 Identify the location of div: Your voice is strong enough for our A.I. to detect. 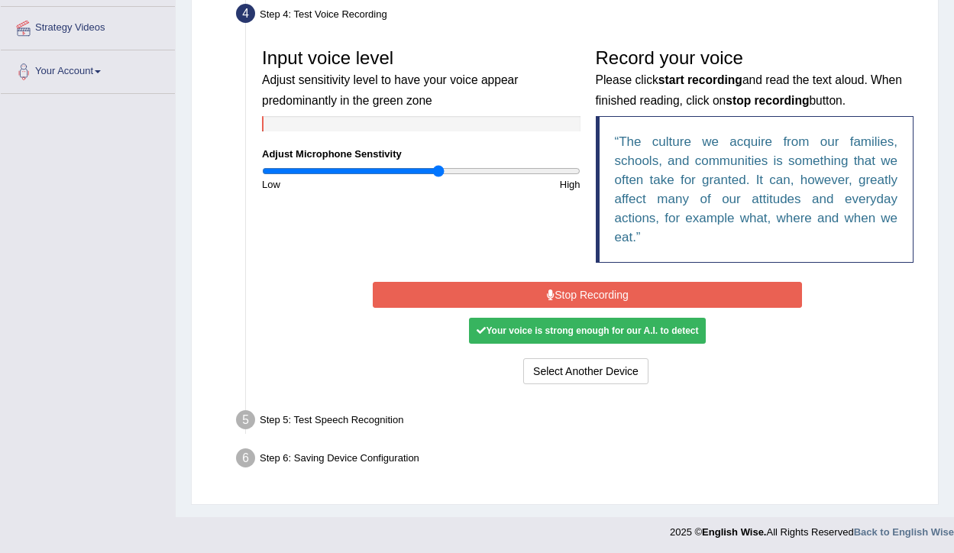
(587, 331).